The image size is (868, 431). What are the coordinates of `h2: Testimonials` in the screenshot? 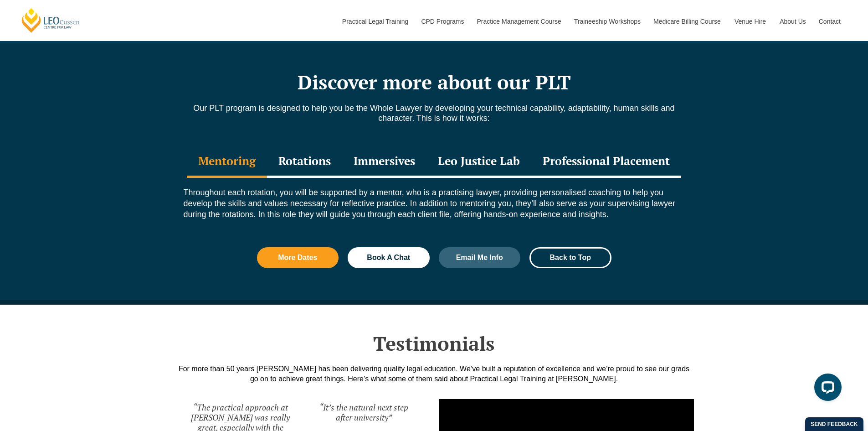 It's located at (434, 343).